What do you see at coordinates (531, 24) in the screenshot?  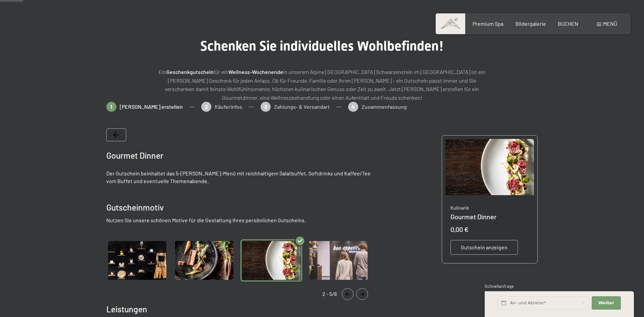 I see `a: Bildergalerie` at bounding box center [531, 24].